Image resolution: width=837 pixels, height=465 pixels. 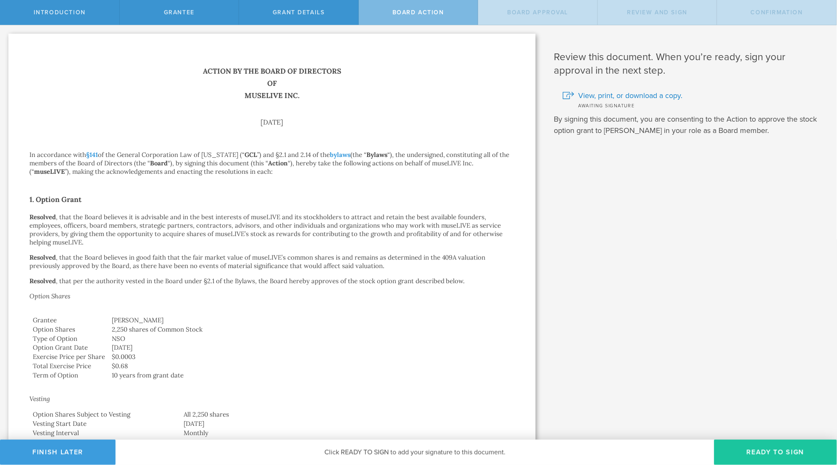 What do you see at coordinates (776, 452) in the screenshot?
I see `button: Ready to Sign` at bounding box center [776, 452].